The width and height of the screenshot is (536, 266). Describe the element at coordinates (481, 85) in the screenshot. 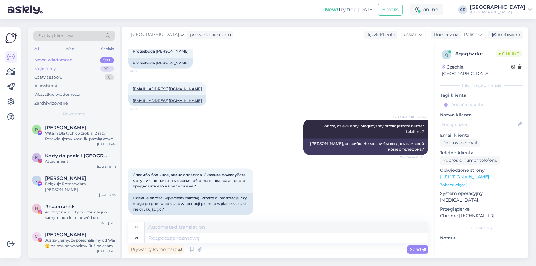

I see `div: Informacje o kliencie` at that location.